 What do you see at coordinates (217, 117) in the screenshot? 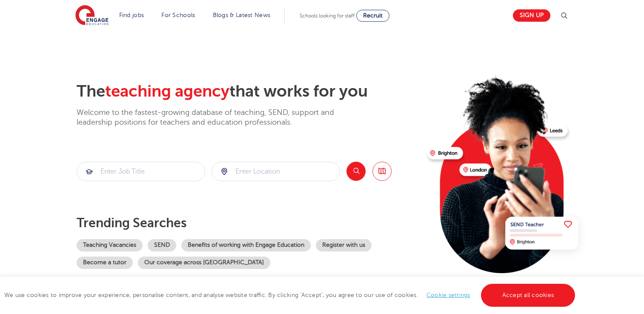
I see `p: Welcome to the fastest-growing database of teaching, SEND, support and leadership positions for t...` at bounding box center [217, 117].